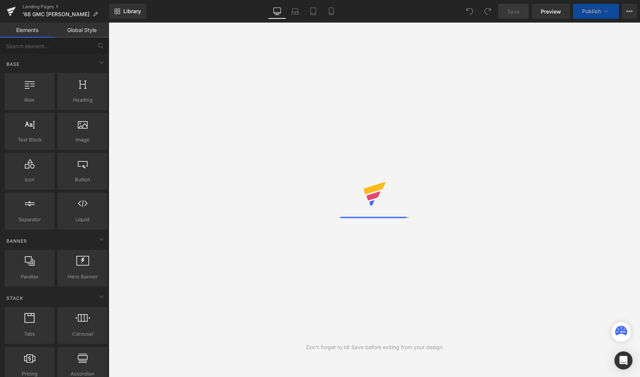  What do you see at coordinates (313, 11) in the screenshot?
I see `a: Tablet` at bounding box center [313, 11].